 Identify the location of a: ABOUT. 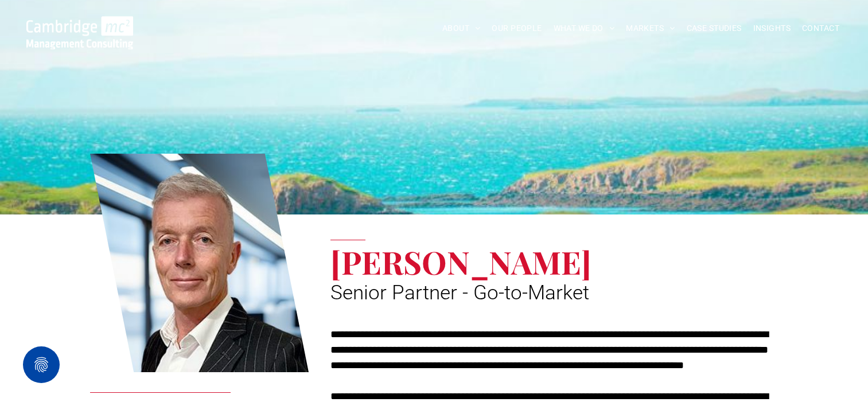
(461, 28).